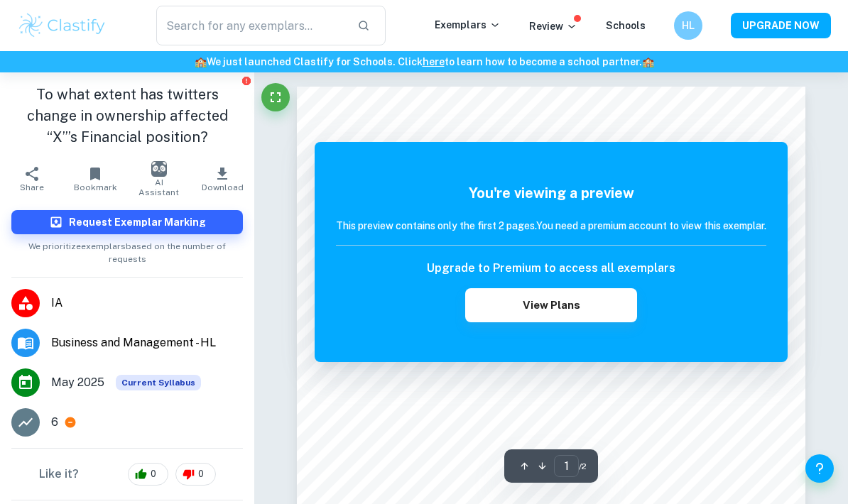  Describe the element at coordinates (54, 423) in the screenshot. I see `p: 6` at that location.